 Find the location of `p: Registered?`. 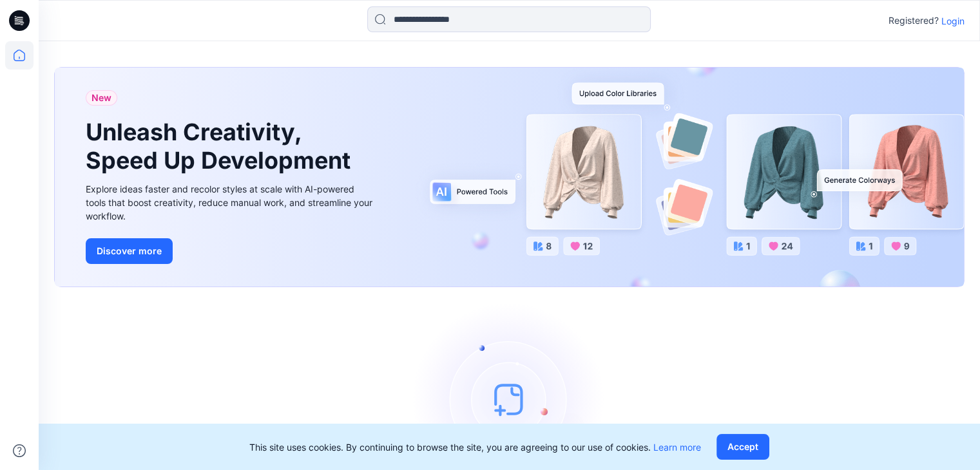

p: Registered? is located at coordinates (913, 21).